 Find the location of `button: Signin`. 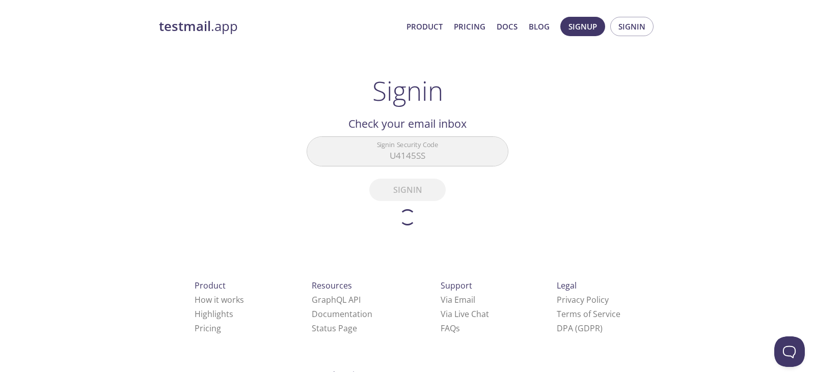

button: Signin is located at coordinates (632, 26).